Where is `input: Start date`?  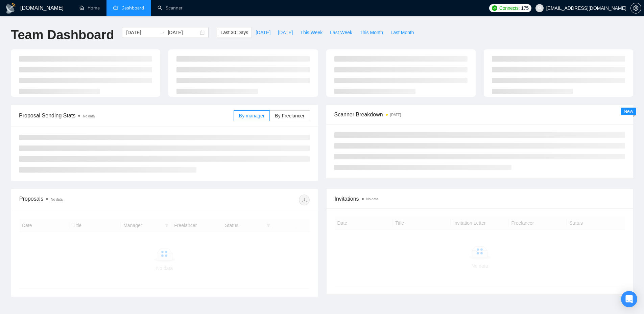
input: Start date is located at coordinates (142, 32).